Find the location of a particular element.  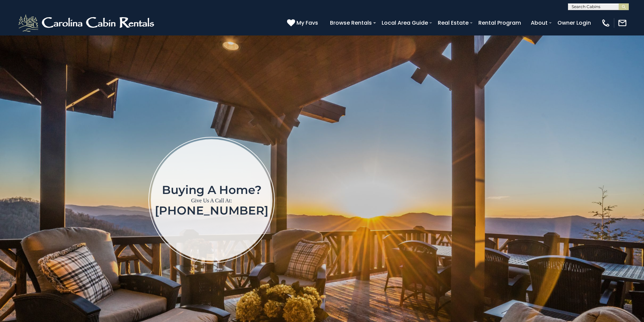

a: Local Area Guide is located at coordinates (405, 22).